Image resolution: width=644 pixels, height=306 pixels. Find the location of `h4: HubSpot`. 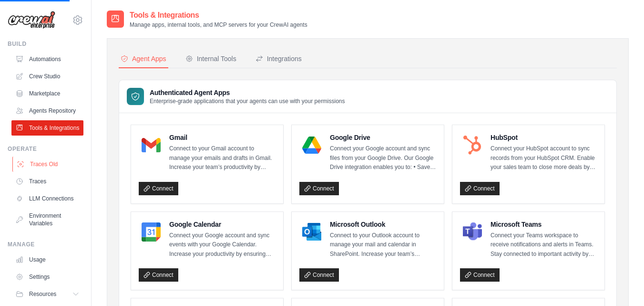

h4: HubSpot is located at coordinates (543, 138).